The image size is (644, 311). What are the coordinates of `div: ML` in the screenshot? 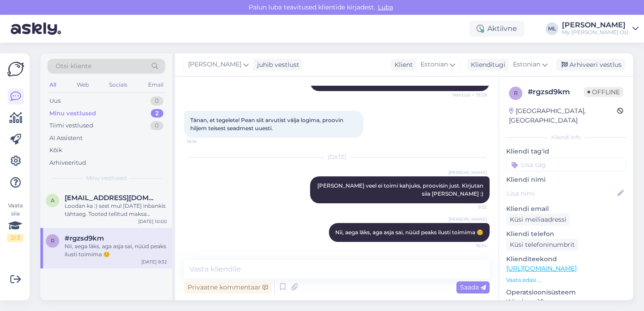 It's located at (552, 29).